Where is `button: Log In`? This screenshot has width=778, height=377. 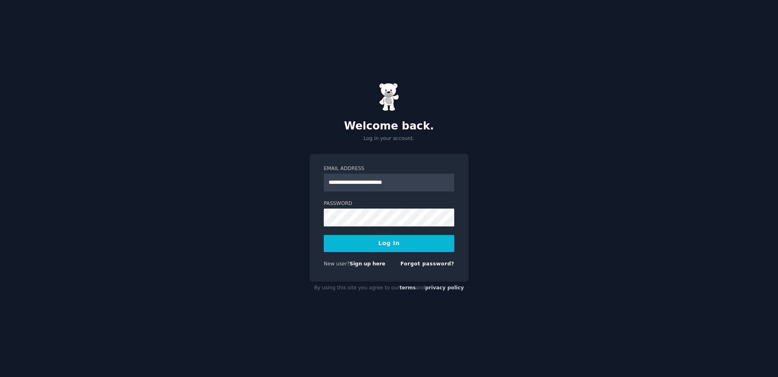
button: Log In is located at coordinates (389, 243).